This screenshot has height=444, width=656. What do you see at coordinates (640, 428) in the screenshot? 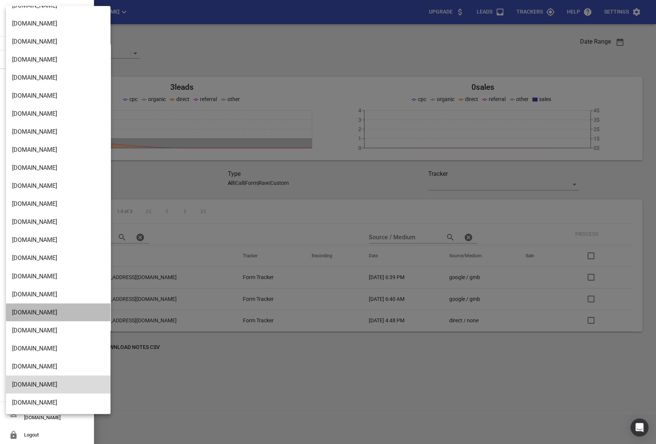
I see `div: Open Intercom Messenger` at bounding box center [640, 428].